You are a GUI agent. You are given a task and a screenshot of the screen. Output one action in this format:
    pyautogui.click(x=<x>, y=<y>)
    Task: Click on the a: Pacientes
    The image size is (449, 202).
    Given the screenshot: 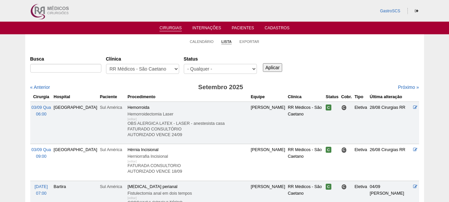 What is the action you would take?
    pyautogui.click(x=242, y=29)
    